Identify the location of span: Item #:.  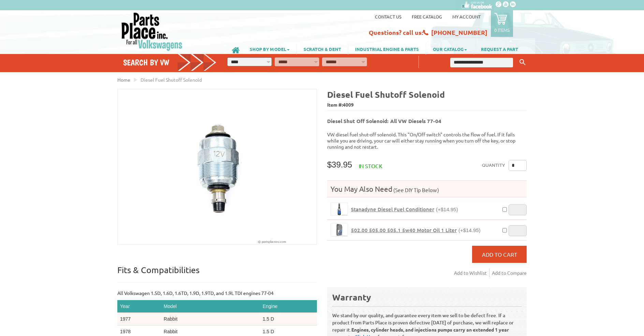
(427, 105).